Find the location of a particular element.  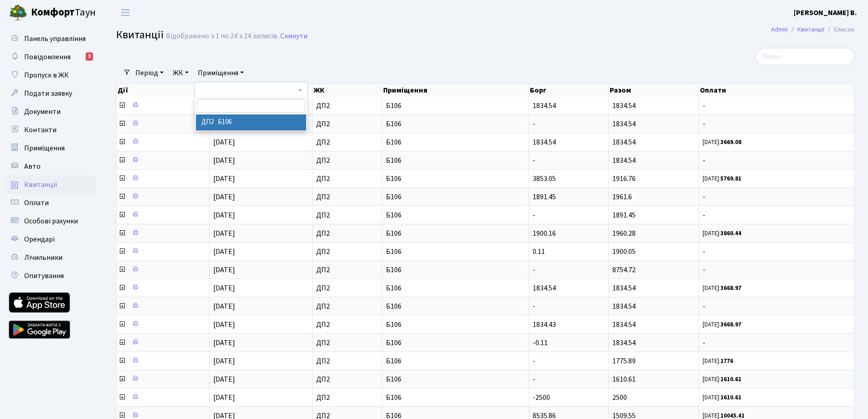

a: Квитанції is located at coordinates (50, 184).